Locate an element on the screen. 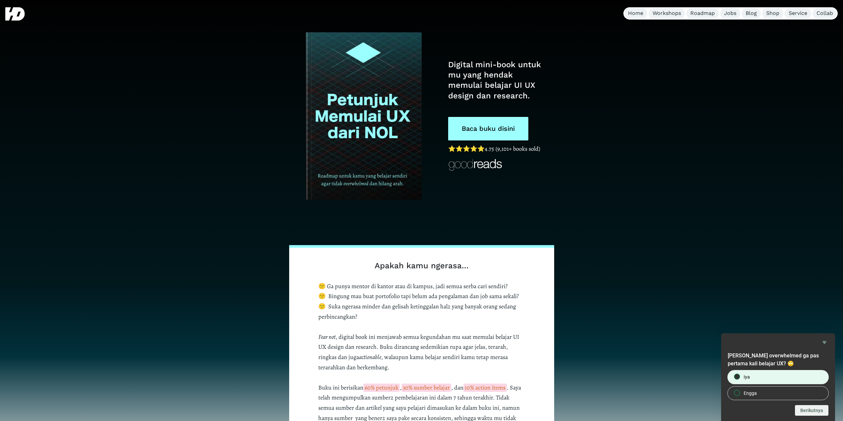 The width and height of the screenshot is (843, 421). a: Workshops is located at coordinates (667, 13).